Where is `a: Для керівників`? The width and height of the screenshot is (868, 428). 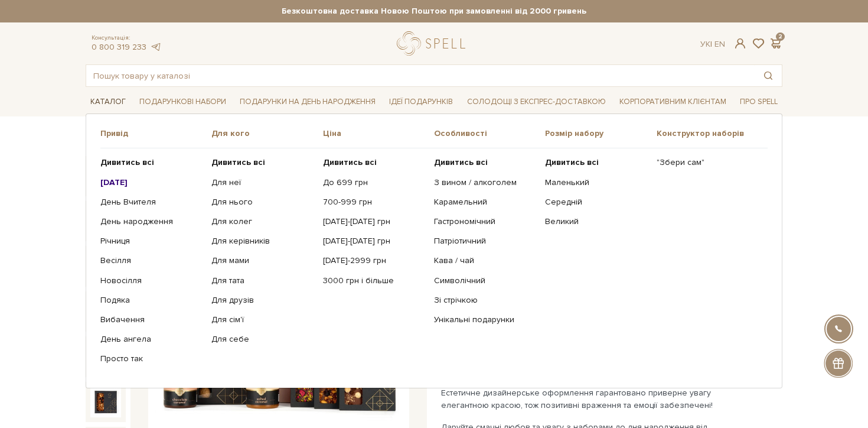 a: Для керівників is located at coordinates (262, 241).